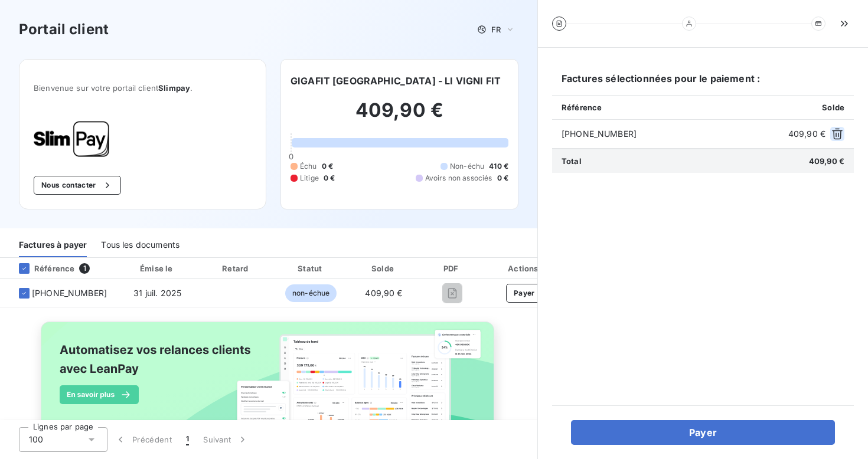 Image resolution: width=868 pixels, height=459 pixels. I want to click on span: Référence, so click(581, 107).